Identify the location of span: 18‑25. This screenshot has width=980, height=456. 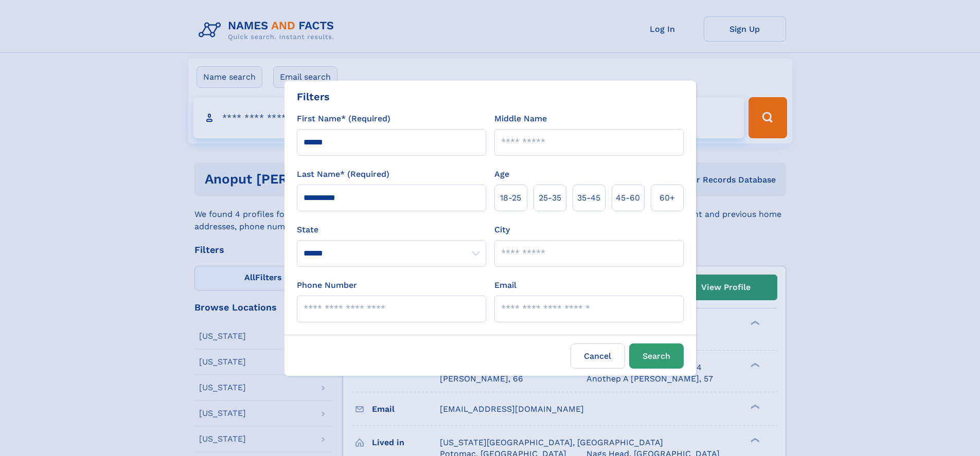
(510, 198).